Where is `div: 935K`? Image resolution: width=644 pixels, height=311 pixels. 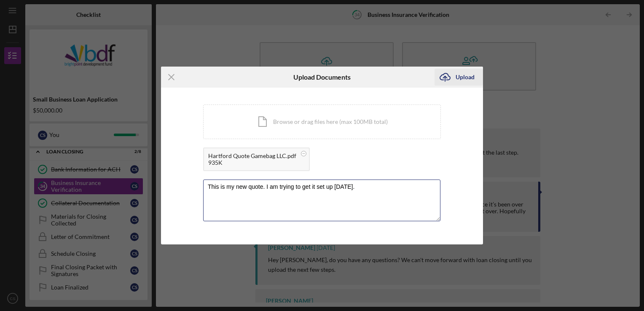
div: 935K is located at coordinates (252, 163).